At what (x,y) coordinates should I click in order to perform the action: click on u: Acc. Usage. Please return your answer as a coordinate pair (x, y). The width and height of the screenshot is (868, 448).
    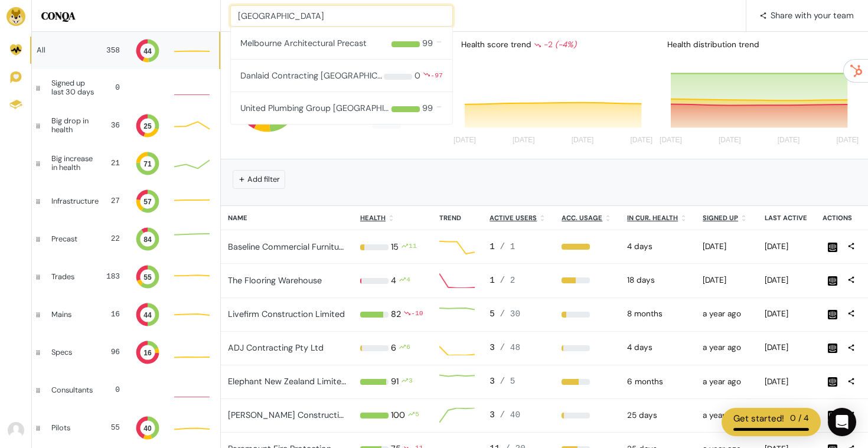
    Looking at the image, I should click on (582, 218).